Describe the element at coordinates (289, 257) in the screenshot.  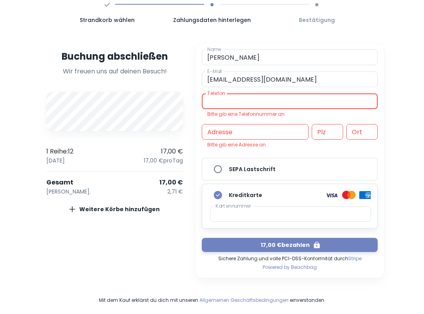
I see `span: Sichere Zahlung und volle PCI-DSS-Konformität durch` at that location.